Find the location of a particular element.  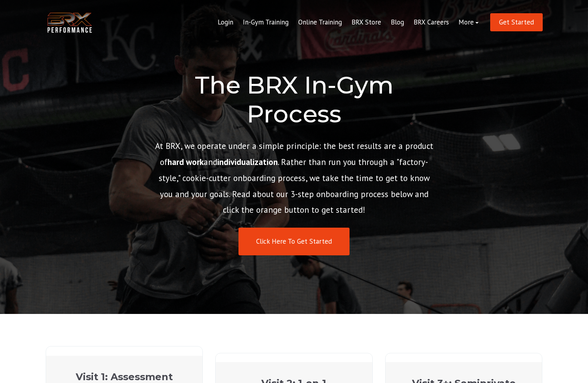

a: In-Gym Training is located at coordinates (266, 23).